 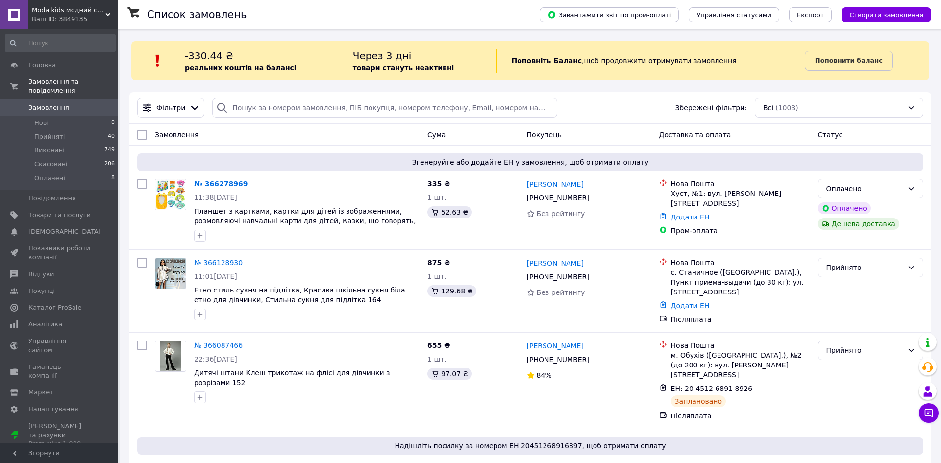 What do you see at coordinates (734, 15) in the screenshot?
I see `span: Управління статусами` at bounding box center [734, 15].